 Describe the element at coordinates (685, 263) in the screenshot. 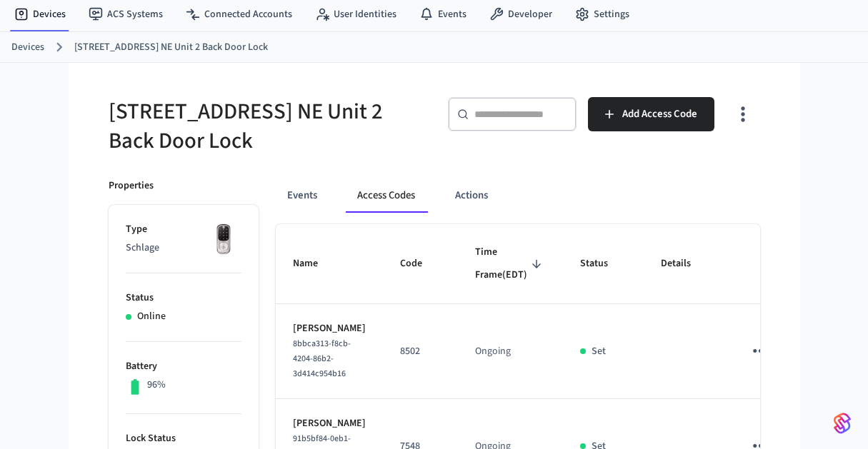

I see `span: Details` at that location.